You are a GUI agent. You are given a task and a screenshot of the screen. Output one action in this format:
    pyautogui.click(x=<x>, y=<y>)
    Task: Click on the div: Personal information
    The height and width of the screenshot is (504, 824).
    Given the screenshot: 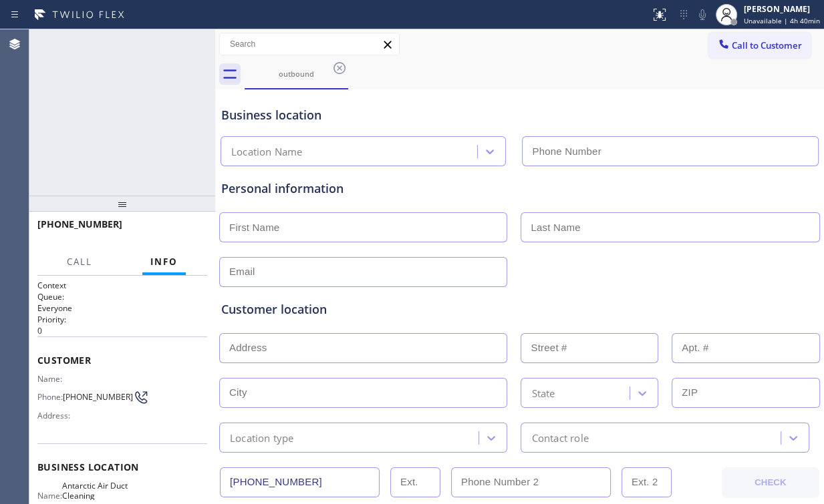 What is the action you would take?
    pyautogui.click(x=519, y=189)
    